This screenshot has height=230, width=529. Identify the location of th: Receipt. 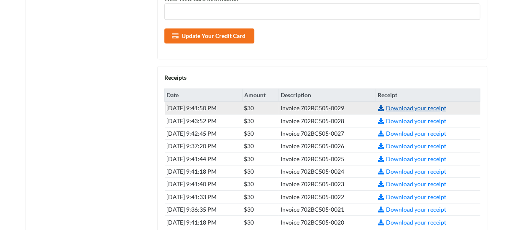
(427, 95).